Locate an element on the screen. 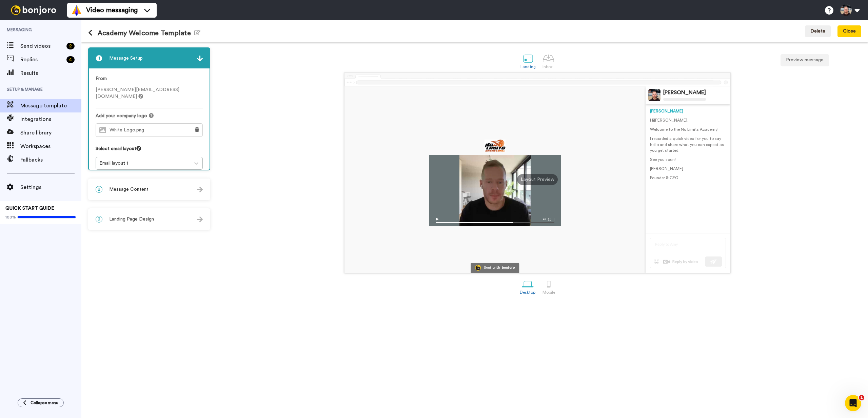 This screenshot has width=868, height=418. span: Send videos is located at coordinates (42, 46).